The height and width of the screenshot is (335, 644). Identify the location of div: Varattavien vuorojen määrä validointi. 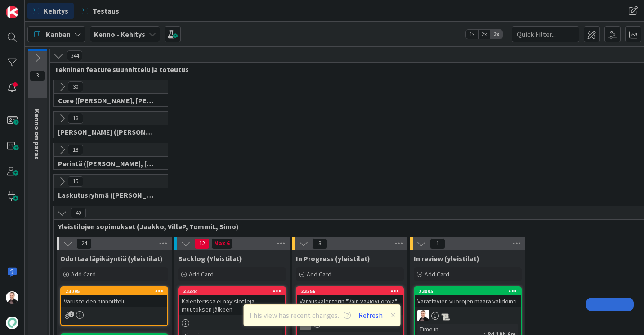
(468, 301).